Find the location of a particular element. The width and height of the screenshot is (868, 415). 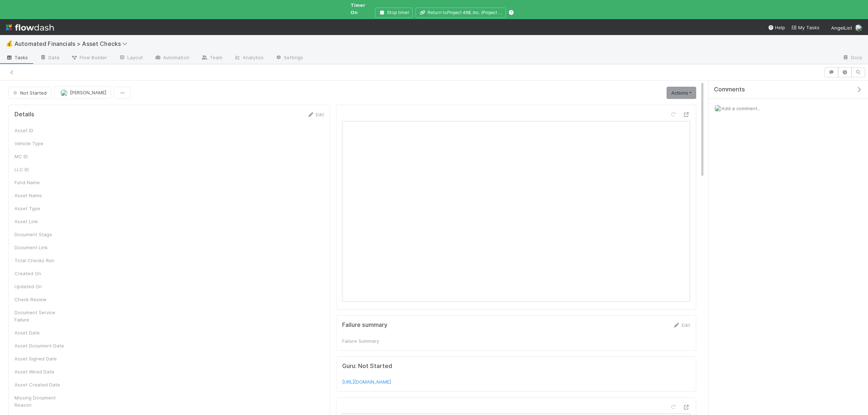

div: Total Checks Run is located at coordinates (42, 261).